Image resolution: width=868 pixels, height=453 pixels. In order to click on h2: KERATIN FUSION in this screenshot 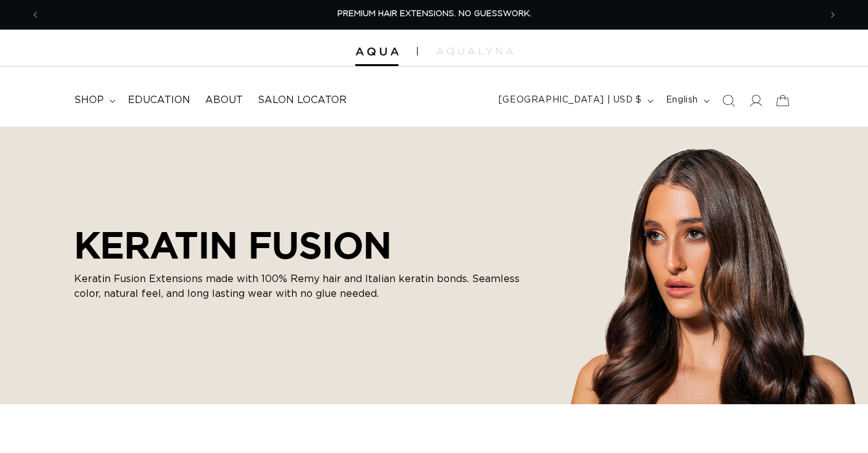, I will do `click(309, 245)`.